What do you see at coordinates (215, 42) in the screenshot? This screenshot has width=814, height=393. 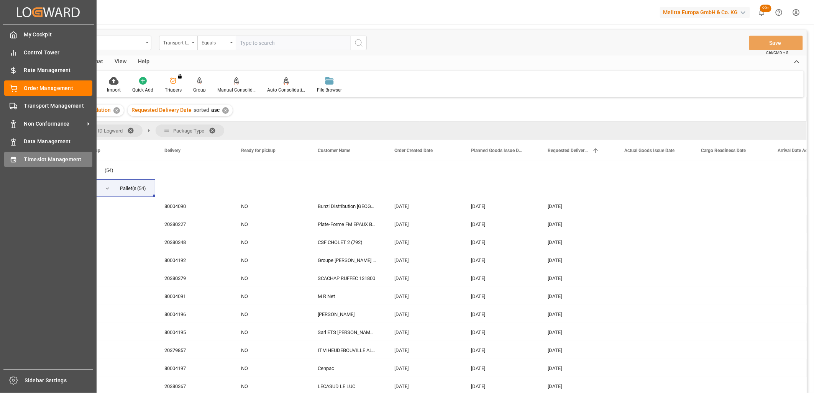 I see `div: Equals` at bounding box center [215, 42].